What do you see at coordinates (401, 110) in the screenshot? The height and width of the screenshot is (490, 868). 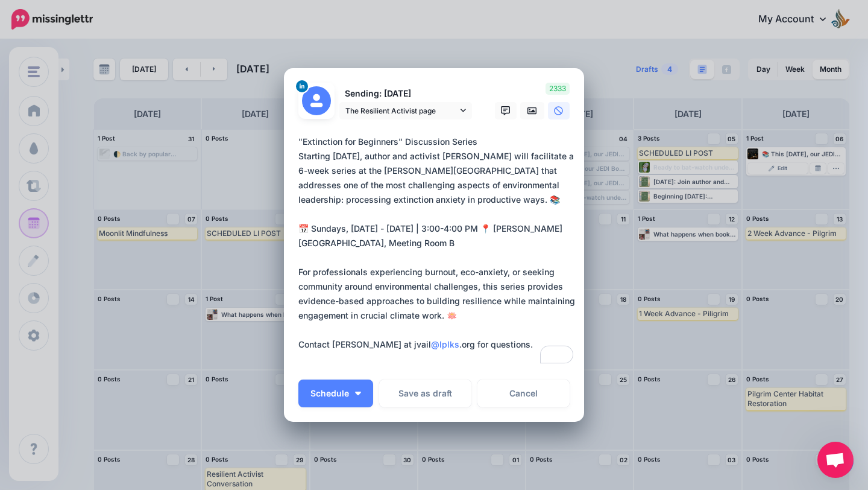 I see `span: The Resilient Activist page` at bounding box center [401, 110].